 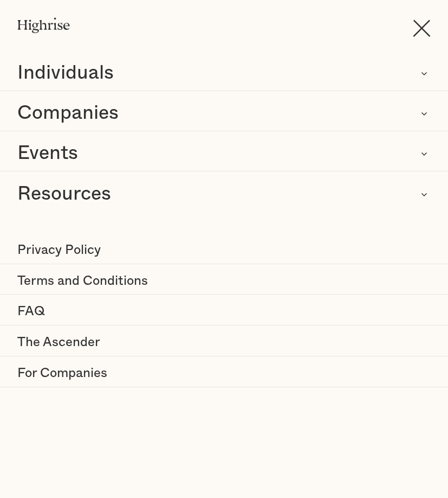 What do you see at coordinates (65, 73) in the screenshot?
I see `div: Individuals` at bounding box center [65, 73].